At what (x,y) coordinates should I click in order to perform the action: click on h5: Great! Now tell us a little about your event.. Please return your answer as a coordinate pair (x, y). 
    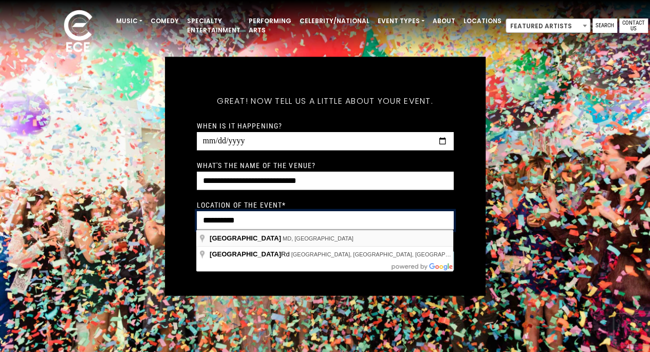
    Looking at the image, I should click on (325, 101).